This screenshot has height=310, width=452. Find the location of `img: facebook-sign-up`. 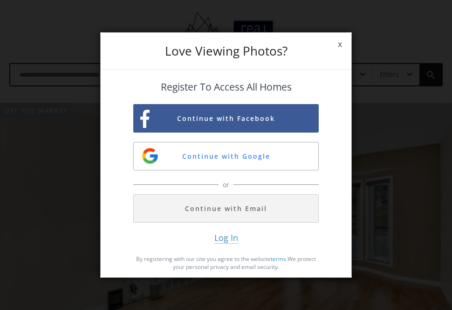

img: facebook-sign-up is located at coordinates (145, 118).